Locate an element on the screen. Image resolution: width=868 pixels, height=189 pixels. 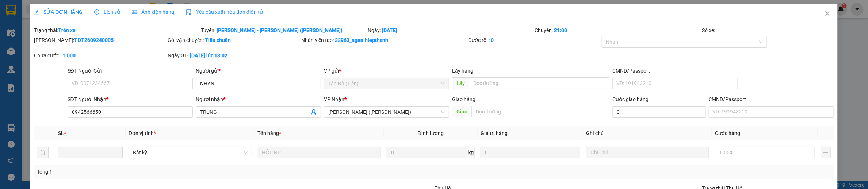
img: icon is located at coordinates (189, 12).